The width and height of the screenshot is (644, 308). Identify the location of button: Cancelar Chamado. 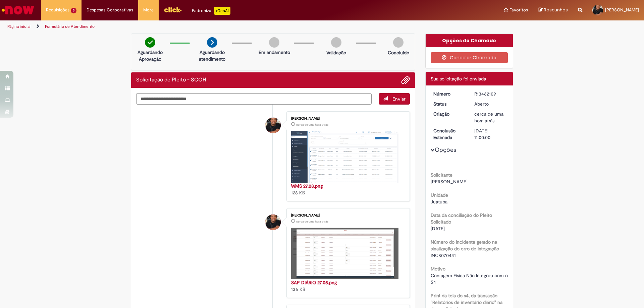
(469, 57).